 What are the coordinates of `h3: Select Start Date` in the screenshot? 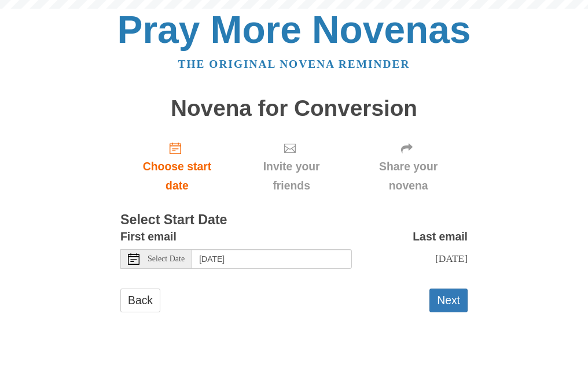 It's located at (294, 220).